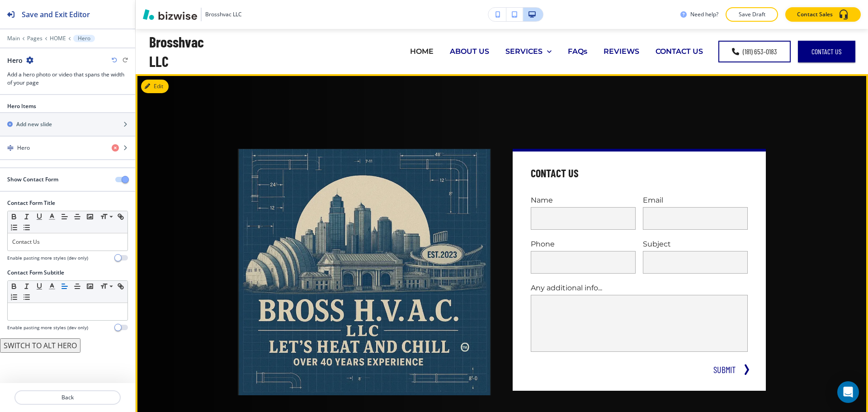  Describe the element at coordinates (639, 288) in the screenshot. I see `p: Any additional info...` at that location.